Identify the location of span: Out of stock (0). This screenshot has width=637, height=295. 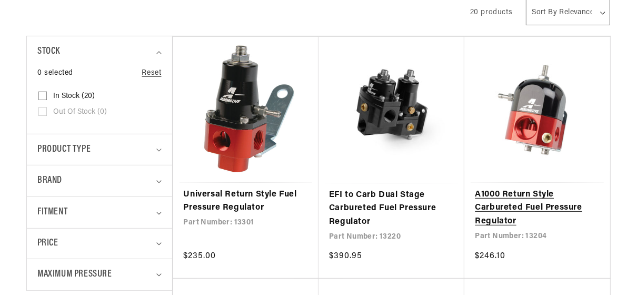
(80, 112).